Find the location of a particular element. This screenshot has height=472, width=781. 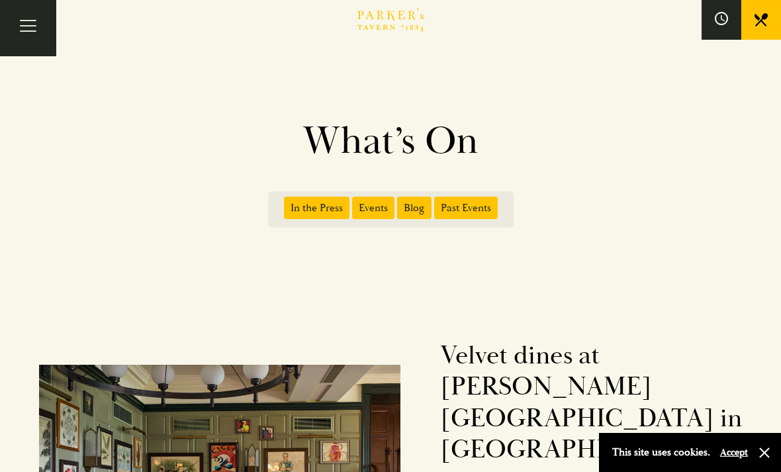

button: Accept is located at coordinates (734, 452).